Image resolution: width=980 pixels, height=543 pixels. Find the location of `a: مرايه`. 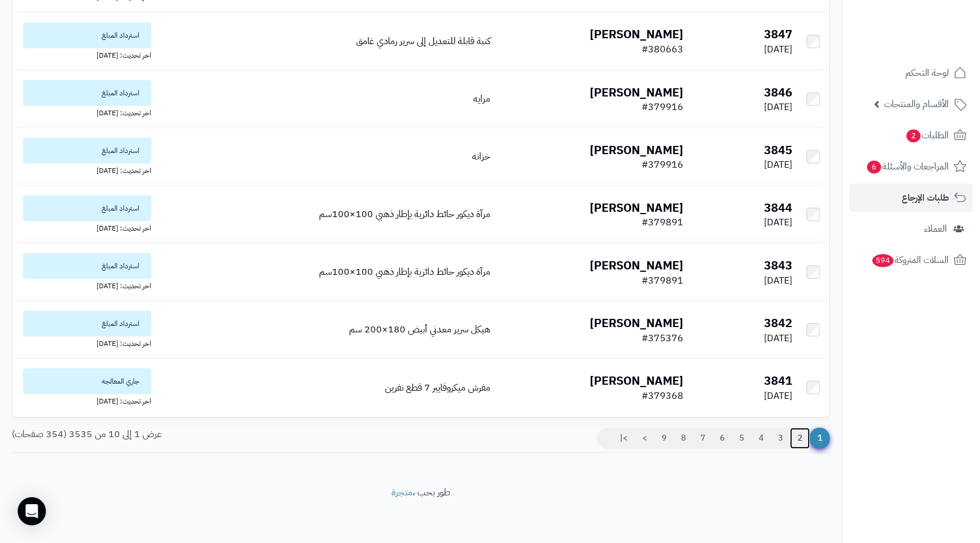

a: مرايه is located at coordinates (482, 99).